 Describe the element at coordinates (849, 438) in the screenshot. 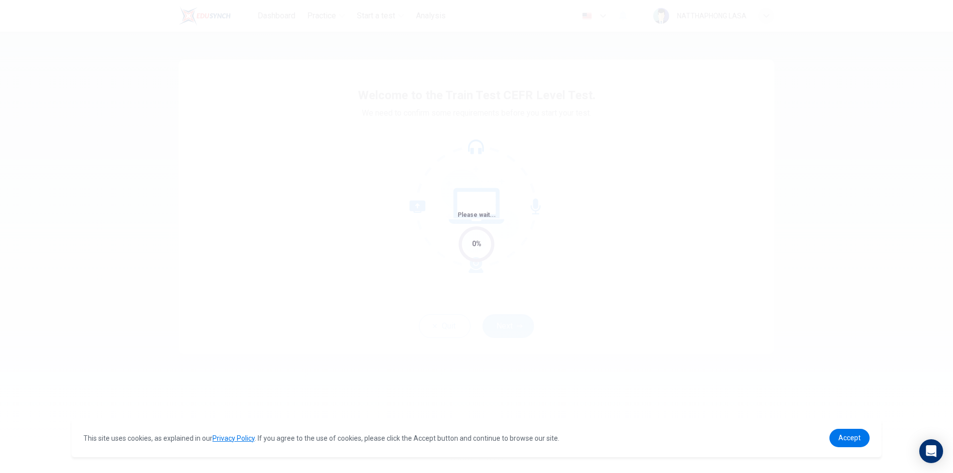

I see `span: Accept` at that location.